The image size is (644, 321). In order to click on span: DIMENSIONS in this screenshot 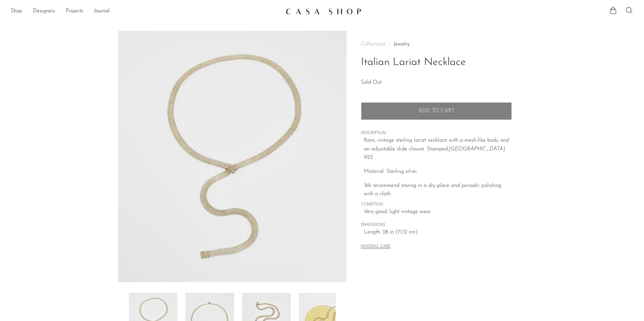, I will do `click(437, 225)`.